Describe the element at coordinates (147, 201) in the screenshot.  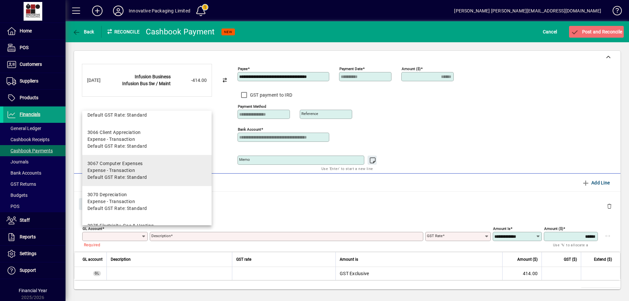
I see `mat-option: 3070 Depreciation` at that location.